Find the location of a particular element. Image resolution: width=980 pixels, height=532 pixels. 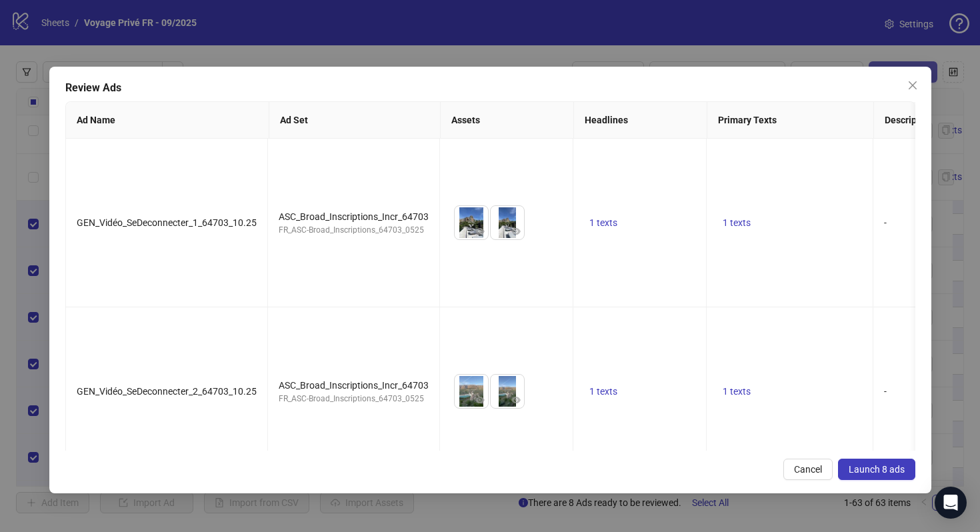

th: Ad Name is located at coordinates (168, 120).